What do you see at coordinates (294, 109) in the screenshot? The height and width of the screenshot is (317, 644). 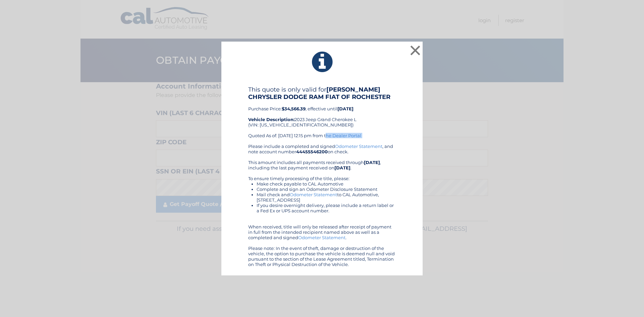 I see `b: $34,566.39` at bounding box center [294, 109].